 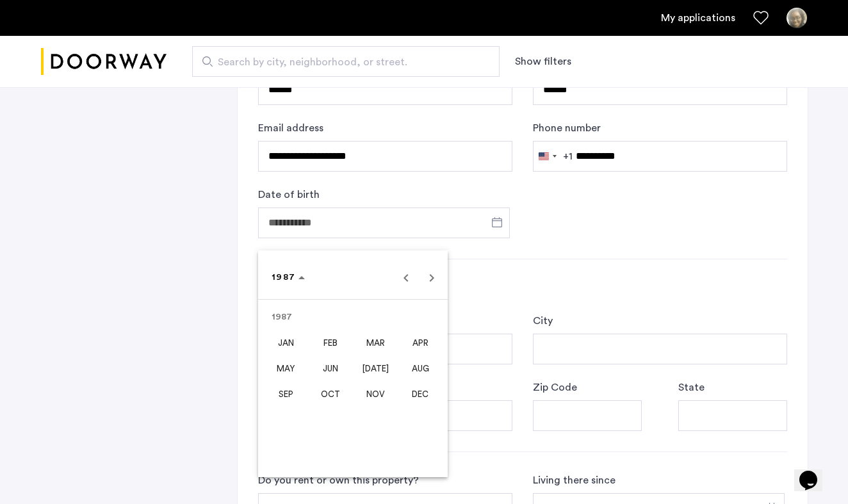 I want to click on span: NOV, so click(x=375, y=394).